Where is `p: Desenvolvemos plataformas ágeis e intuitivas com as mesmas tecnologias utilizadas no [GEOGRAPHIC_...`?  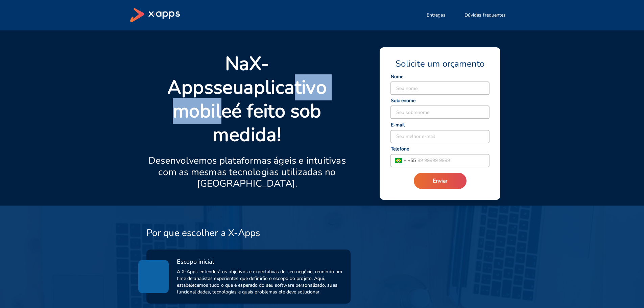
p: Desenvolvemos plataformas ágeis e intuitivas com as mesmas tecnologias utilizadas no [GEOGRAPHIC_... is located at coordinates (247, 172).